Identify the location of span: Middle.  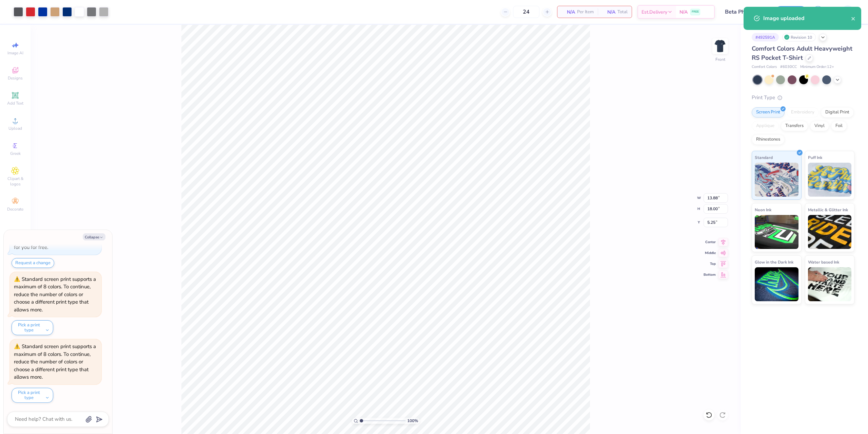
(709, 253).